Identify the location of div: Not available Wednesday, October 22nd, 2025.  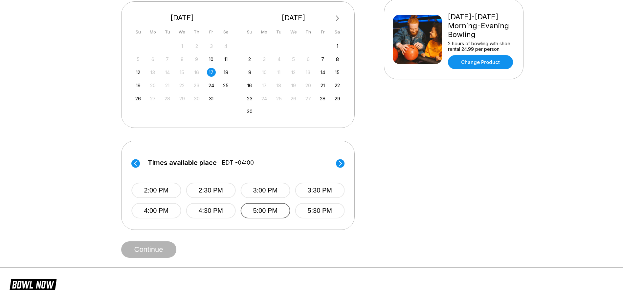
(182, 85).